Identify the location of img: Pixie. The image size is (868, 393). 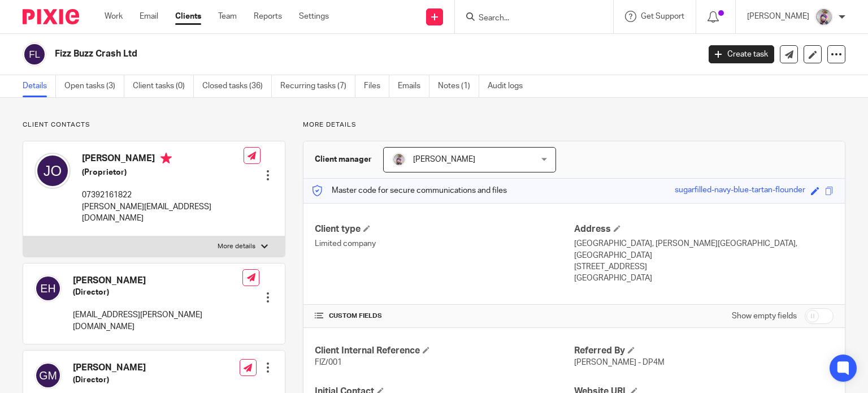
(51, 16).